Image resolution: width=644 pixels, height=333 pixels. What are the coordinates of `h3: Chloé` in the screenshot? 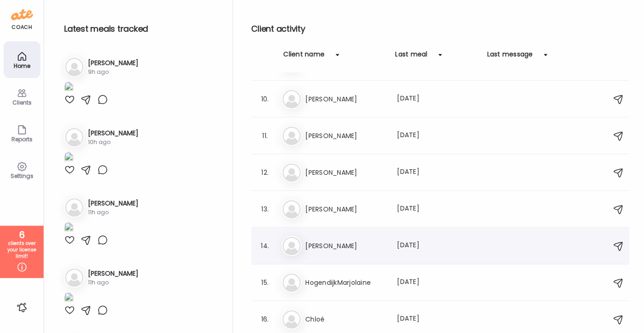 It's located at (345, 319).